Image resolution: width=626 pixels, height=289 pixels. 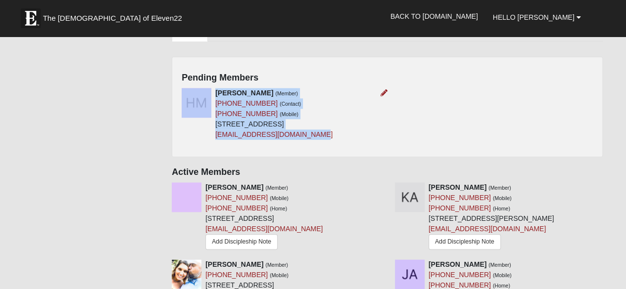 What do you see at coordinates (143, 282) in the screenshot?
I see `span: ViewState Size: 397 KB (37 KB Compressed)` at bounding box center [143, 282].